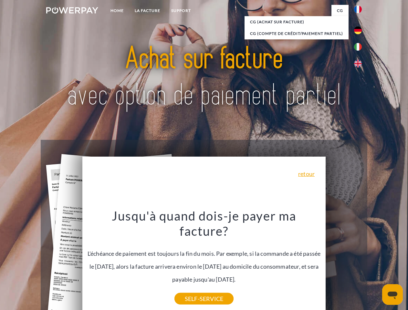 This screenshot has height=310, width=408. I want to click on img: it, so click(358, 47).